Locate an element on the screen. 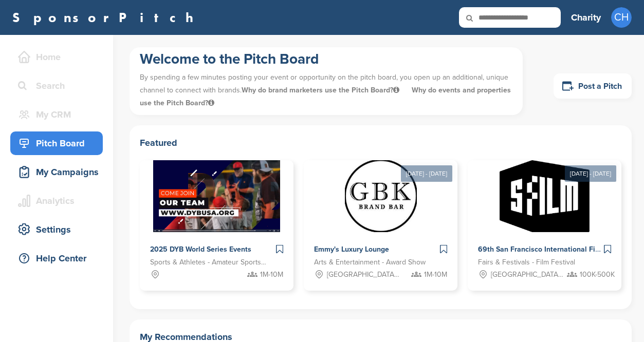  span: Why do brand marketers use the Pitch Board? is located at coordinates (321, 90).